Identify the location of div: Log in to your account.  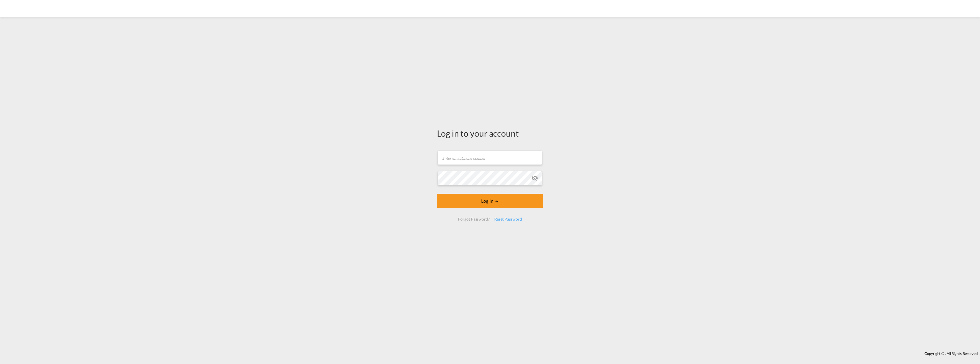
(490, 133).